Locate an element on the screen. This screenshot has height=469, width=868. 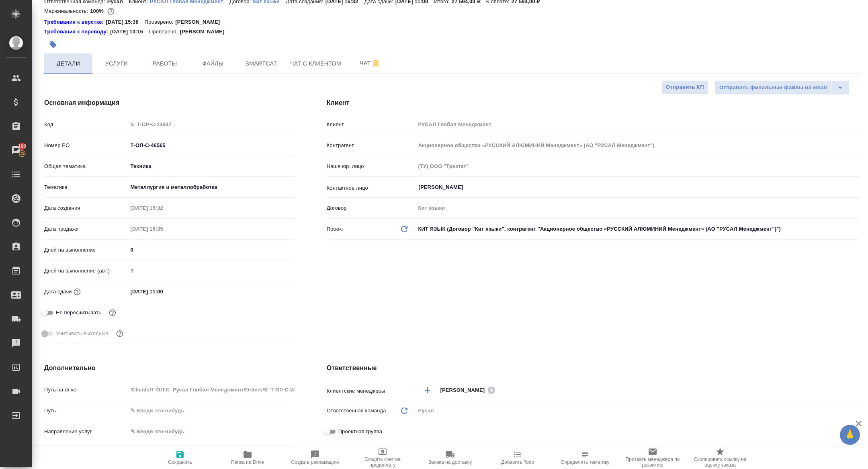
p: Ответственная команда is located at coordinates (357, 411).